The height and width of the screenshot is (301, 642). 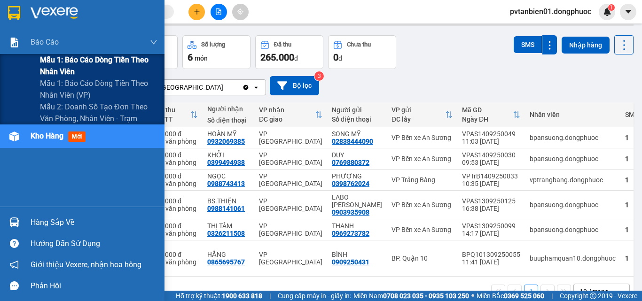 What do you see at coordinates (14, 286) in the screenshot?
I see `span: message` at bounding box center [14, 286].